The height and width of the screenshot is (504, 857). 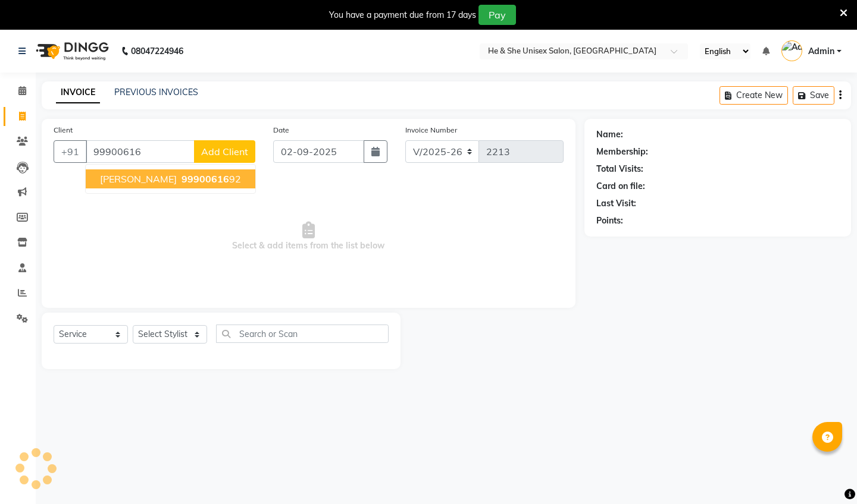 What do you see at coordinates (619, 169) in the screenshot?
I see `div: Total Visits:` at bounding box center [619, 169].